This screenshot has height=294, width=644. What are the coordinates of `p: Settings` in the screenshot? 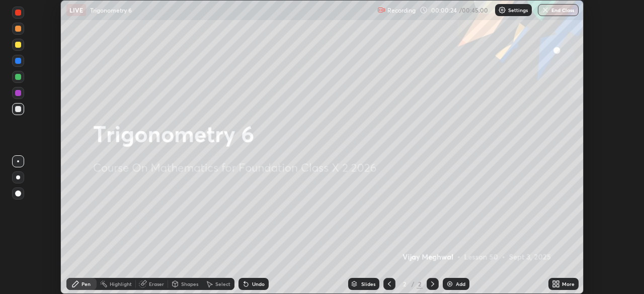 It's located at (518, 10).